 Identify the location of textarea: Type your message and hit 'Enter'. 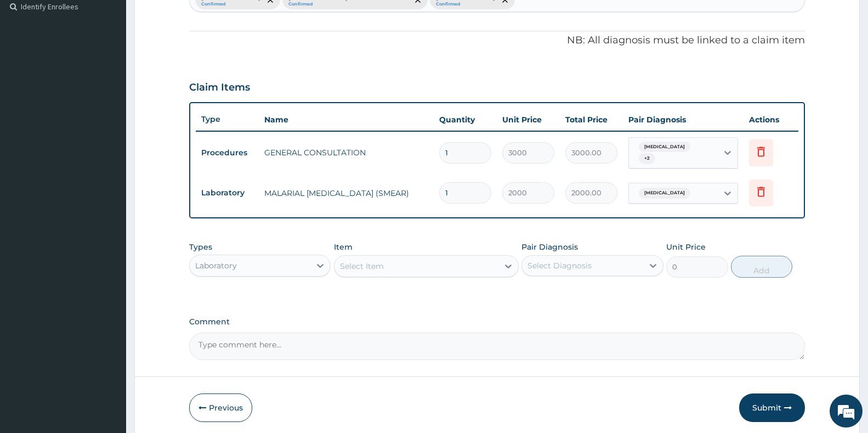
(107, 319).